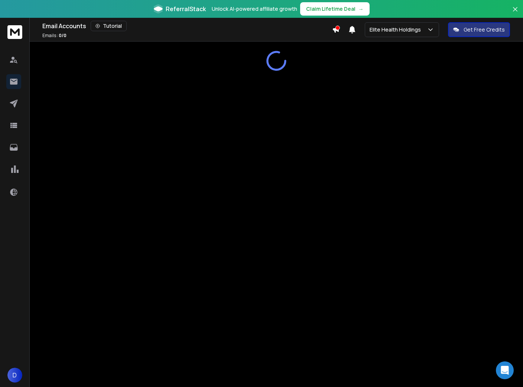 Image resolution: width=523 pixels, height=387 pixels. I want to click on span: 0 / 0, so click(62, 35).